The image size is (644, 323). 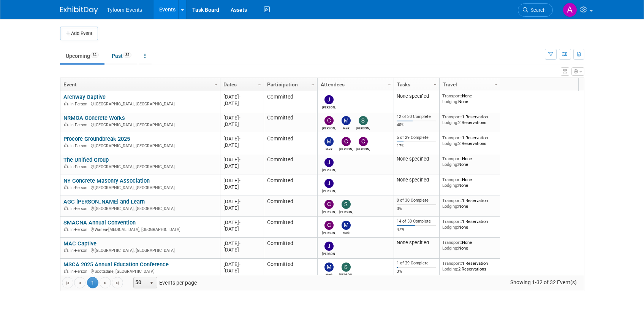 What do you see at coordinates (416, 85) in the screenshot?
I see `a: Tasks` at bounding box center [416, 85].